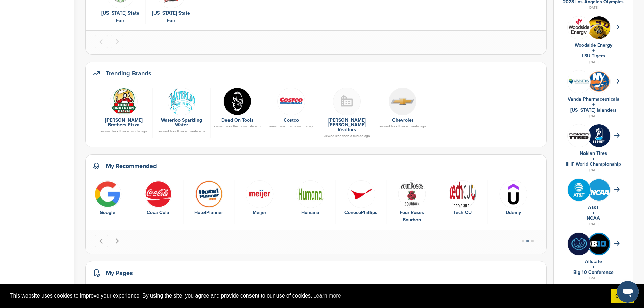 The height and width of the screenshot is (308, 644). I want to click on a: Buildingmissing, so click(347, 101).